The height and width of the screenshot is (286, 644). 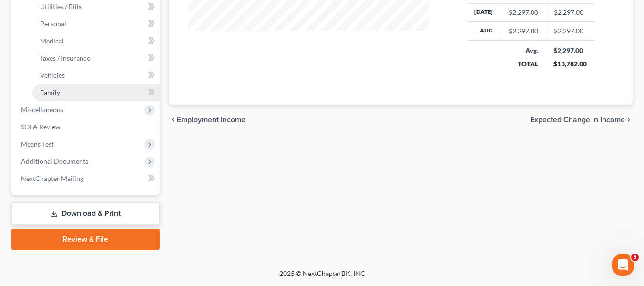 What do you see at coordinates (96, 75) in the screenshot?
I see `a: Vehicles` at bounding box center [96, 75].